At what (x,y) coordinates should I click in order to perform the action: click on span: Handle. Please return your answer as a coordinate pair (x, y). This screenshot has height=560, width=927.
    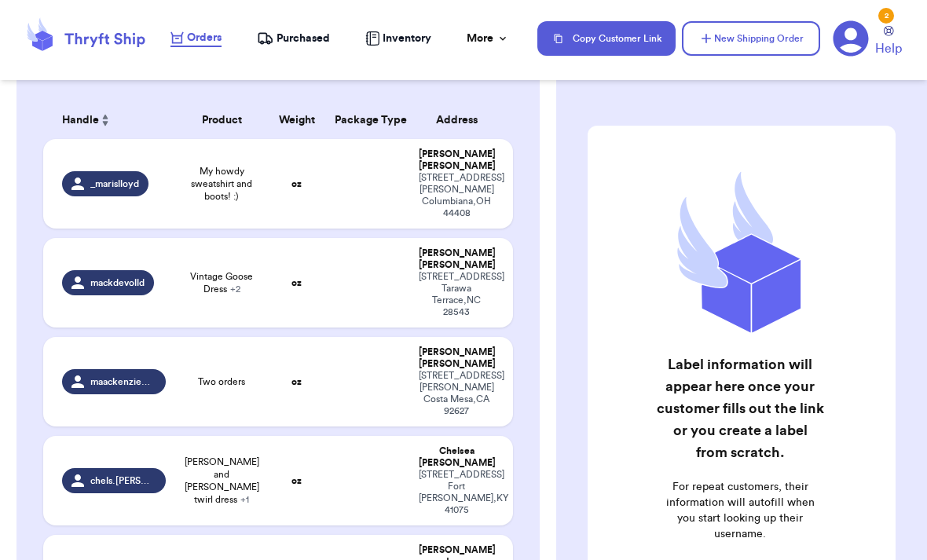
    Looking at the image, I should click on (80, 120).